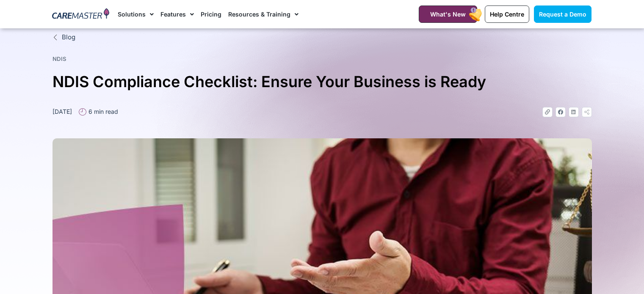 The width and height of the screenshot is (644, 294). What do you see at coordinates (448, 14) in the screenshot?
I see `a: What's New` at bounding box center [448, 14].